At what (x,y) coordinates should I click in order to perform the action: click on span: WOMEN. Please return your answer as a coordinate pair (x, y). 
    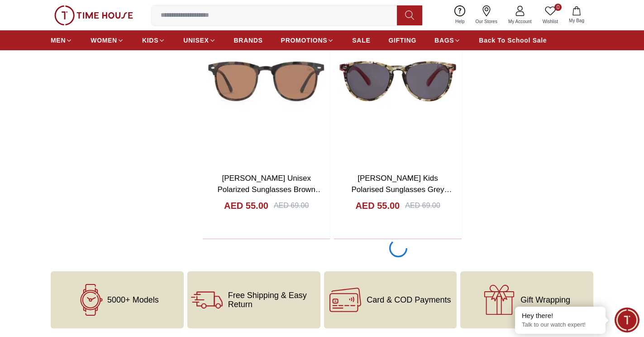
    Looking at the image, I should click on (103, 41).